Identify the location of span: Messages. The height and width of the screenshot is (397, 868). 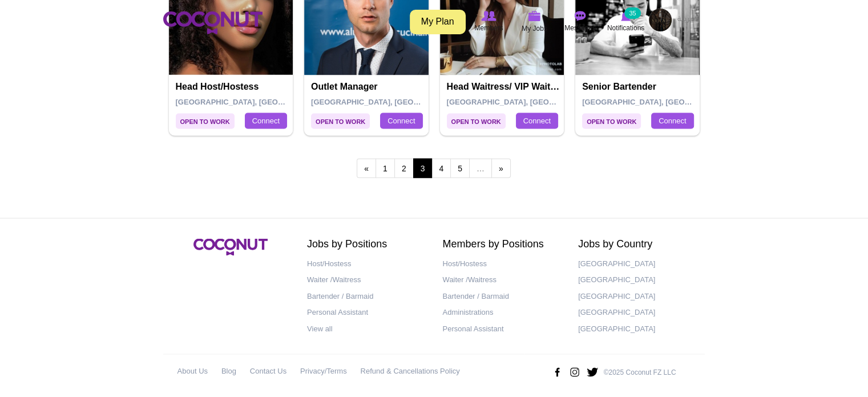
(580, 28).